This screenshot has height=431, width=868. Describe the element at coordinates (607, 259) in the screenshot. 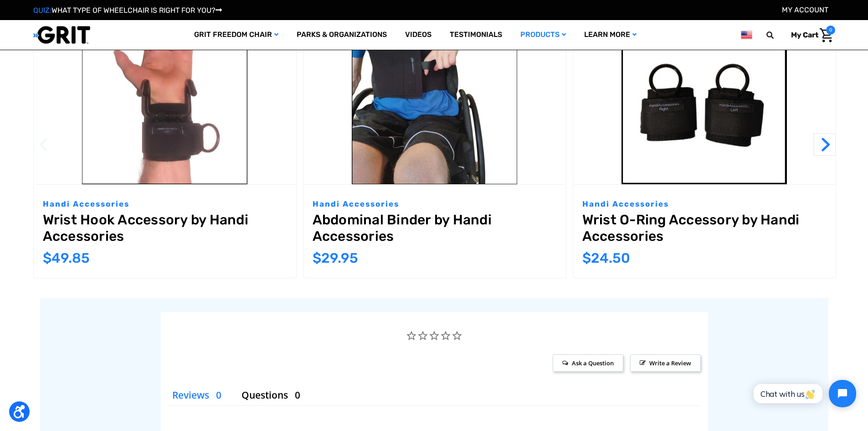

I see `span: $24.50` at that location.